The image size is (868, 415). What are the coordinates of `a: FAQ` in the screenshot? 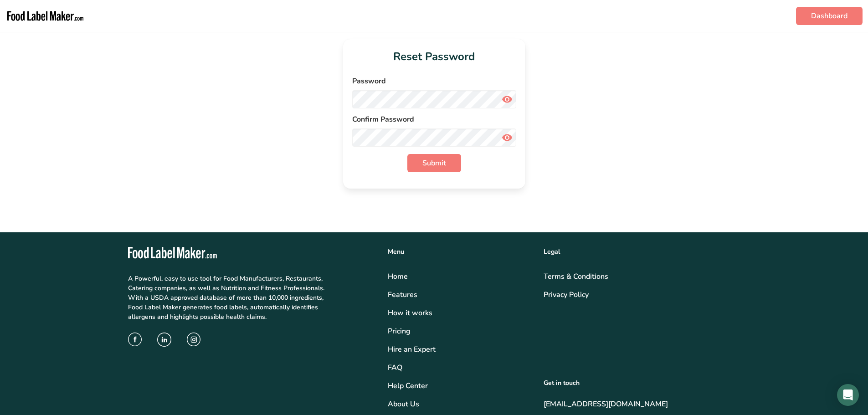 It's located at (460, 367).